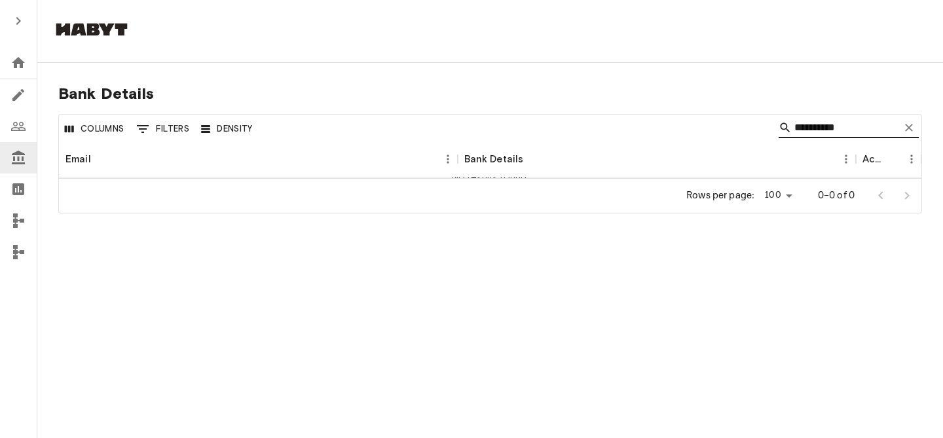 This screenshot has width=943, height=438. What do you see at coordinates (490, 178) in the screenshot?
I see `div: No results found.` at bounding box center [490, 178].